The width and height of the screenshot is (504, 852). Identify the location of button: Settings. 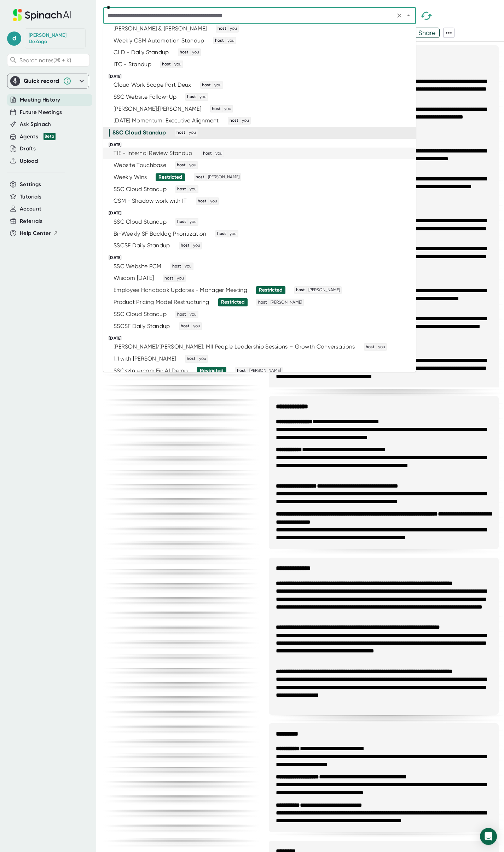
(30, 184).